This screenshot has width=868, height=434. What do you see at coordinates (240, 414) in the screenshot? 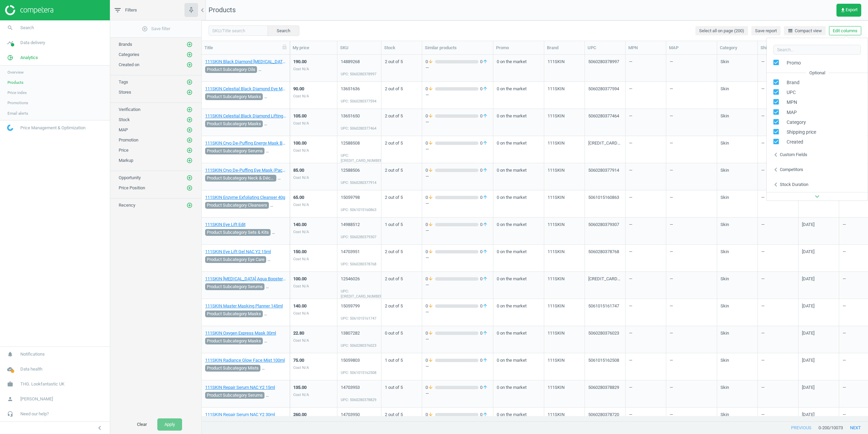
I see `a: 111SKIN Repair Serum NAC Y2 30ml` at bounding box center [240, 414].